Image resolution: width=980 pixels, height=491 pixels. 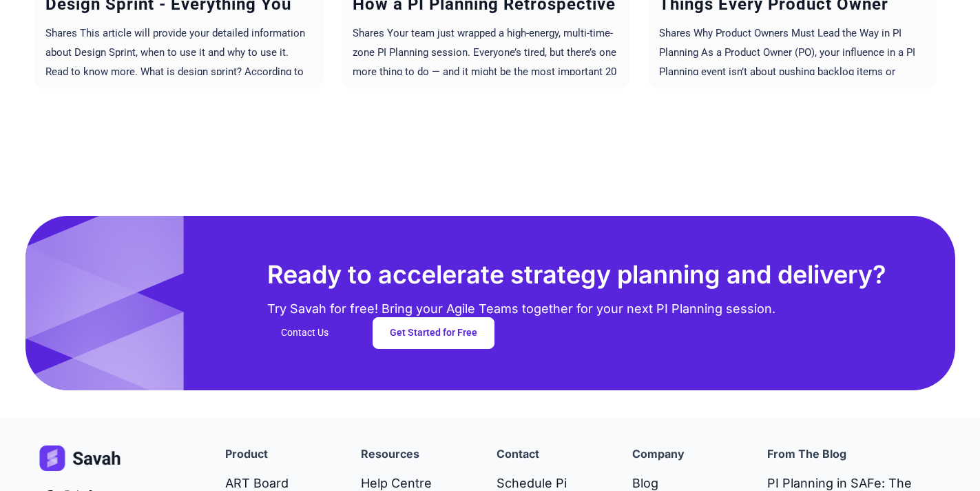 What do you see at coordinates (806, 454) in the screenshot?
I see `h4: From the Blog` at bounding box center [806, 454].